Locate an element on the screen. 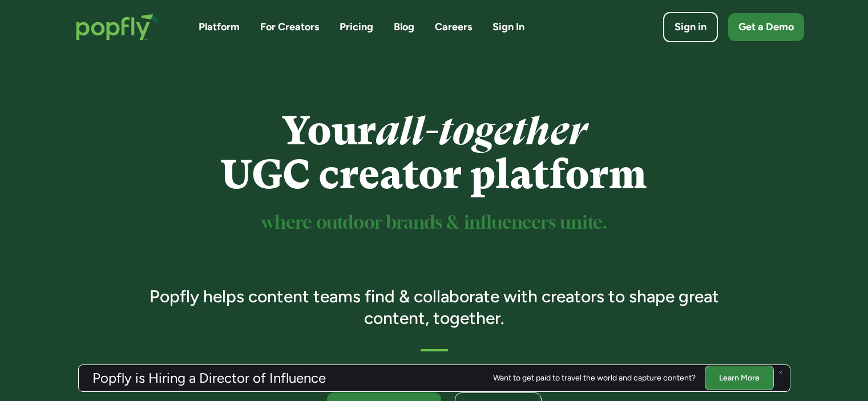  div: Sign in is located at coordinates (690, 27).